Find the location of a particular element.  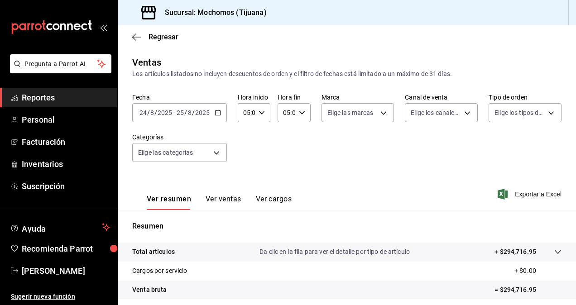

span: Elige las categorías is located at coordinates (166, 153).